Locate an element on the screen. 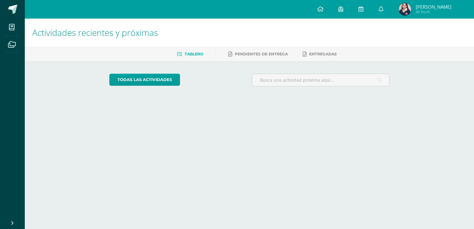 The image size is (474, 229). span: Entregadas is located at coordinates (323, 54).